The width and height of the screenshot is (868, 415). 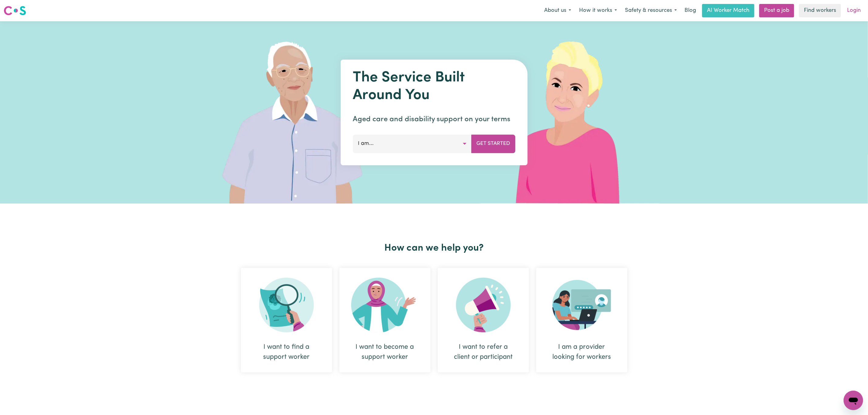 I want to click on button: Get Started, so click(x=493, y=144).